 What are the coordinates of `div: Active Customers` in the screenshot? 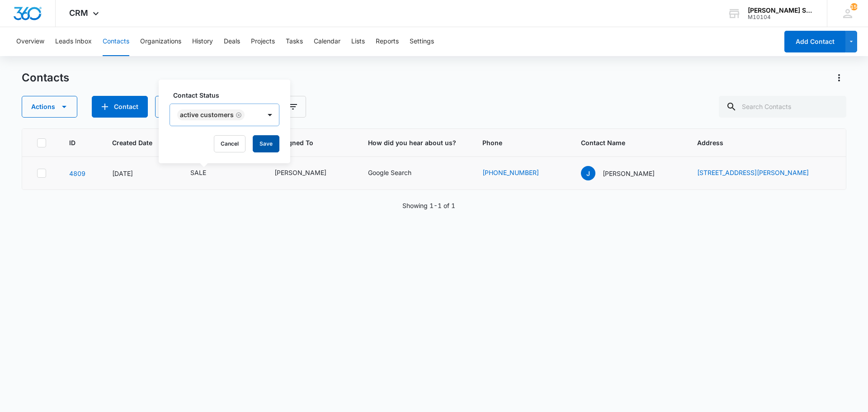 It's located at (206, 115).